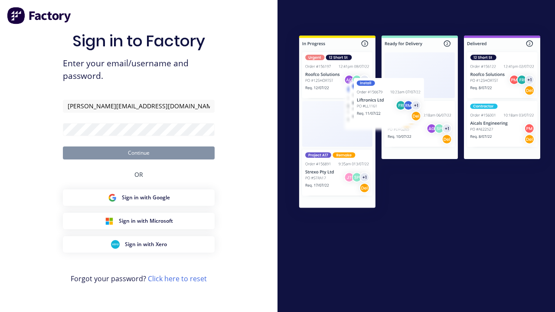  What do you see at coordinates (139, 106) in the screenshot?
I see `input: Email/Username` at bounding box center [139, 106].